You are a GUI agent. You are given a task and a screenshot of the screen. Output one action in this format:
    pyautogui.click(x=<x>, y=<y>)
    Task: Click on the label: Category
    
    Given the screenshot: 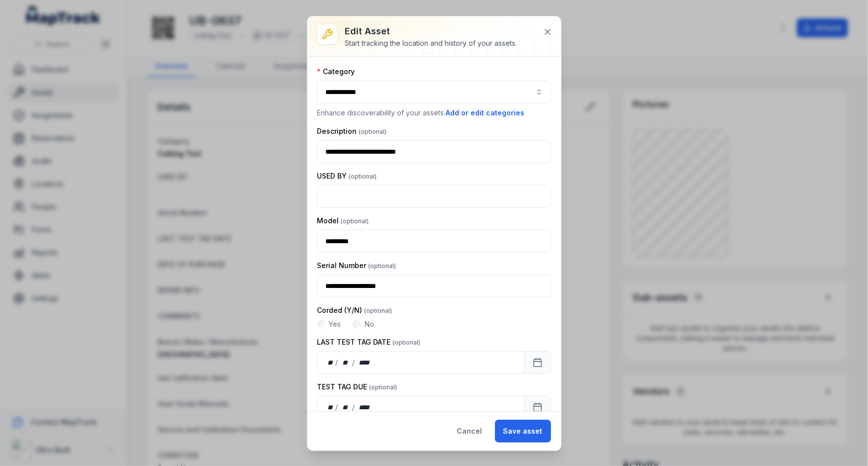 What is the action you would take?
    pyautogui.click(x=336, y=72)
    